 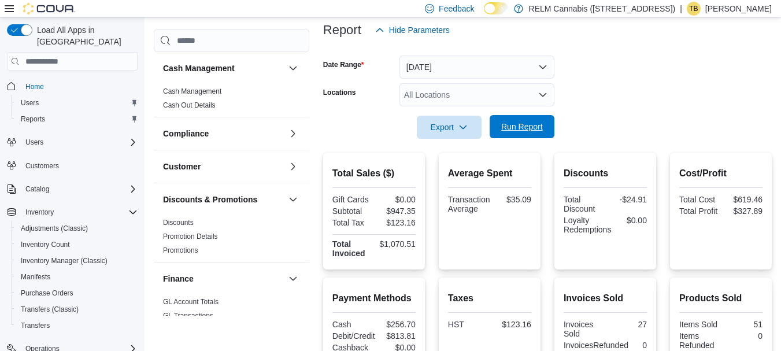 I want to click on div: Cash, so click(x=352, y=324).